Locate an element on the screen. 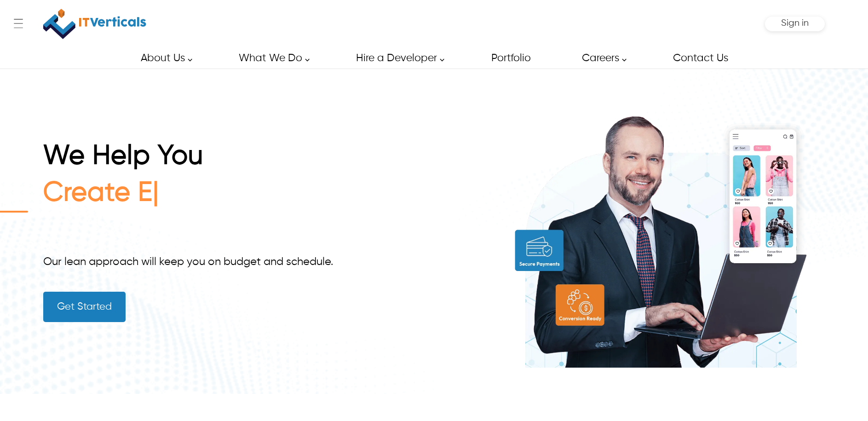 The height and width of the screenshot is (421, 868). div: Our lean approach will keep you on budget and schedule. is located at coordinates (199, 262).